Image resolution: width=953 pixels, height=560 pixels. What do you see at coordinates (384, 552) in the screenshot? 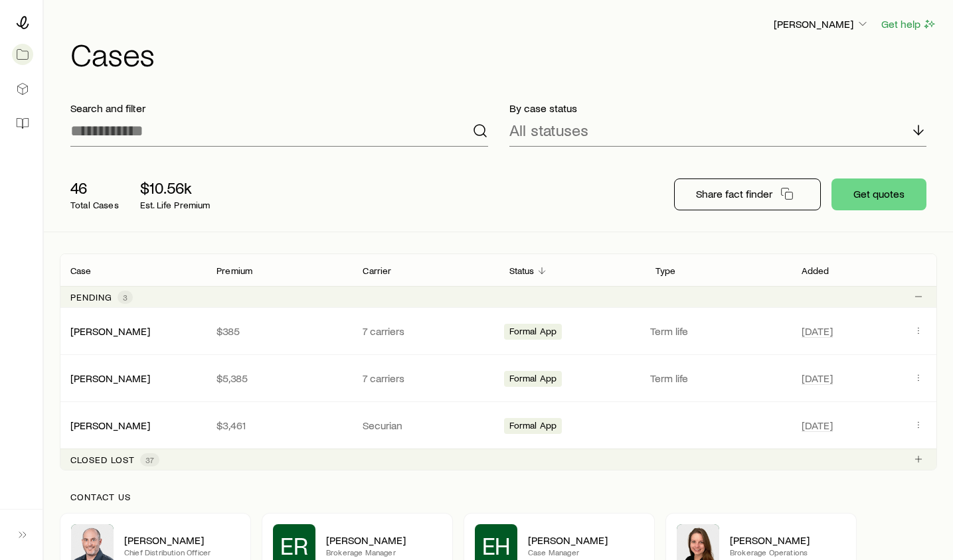
I see `p: Brokerage Manager` at bounding box center [384, 552].